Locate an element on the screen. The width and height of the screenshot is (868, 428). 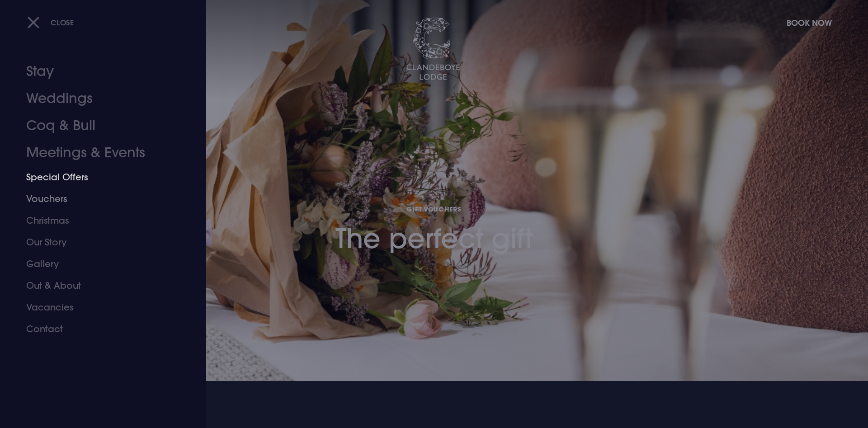
a: Weddings is located at coordinates (98, 98).